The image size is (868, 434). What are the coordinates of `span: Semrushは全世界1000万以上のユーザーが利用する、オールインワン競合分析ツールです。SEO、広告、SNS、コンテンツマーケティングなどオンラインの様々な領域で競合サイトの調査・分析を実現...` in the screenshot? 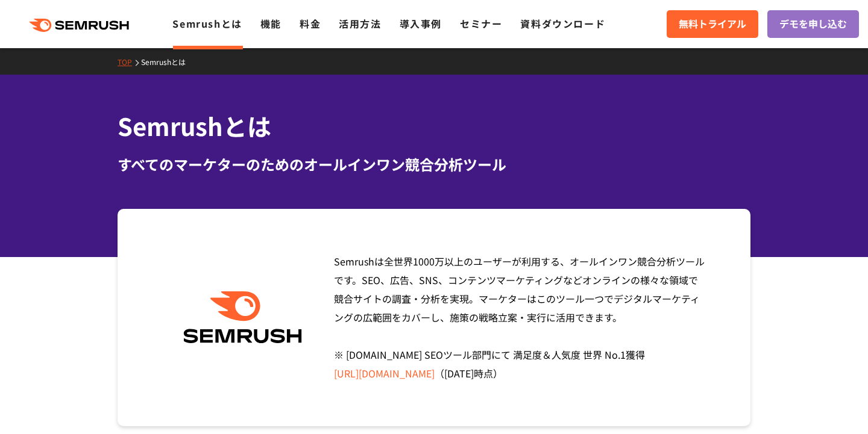 It's located at (519, 317).